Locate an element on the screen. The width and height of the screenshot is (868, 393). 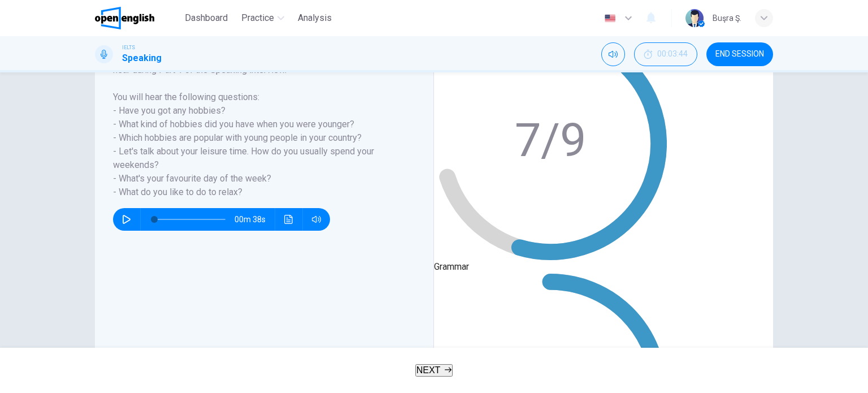
img: OpenEnglish logo is located at coordinates (124, 18).